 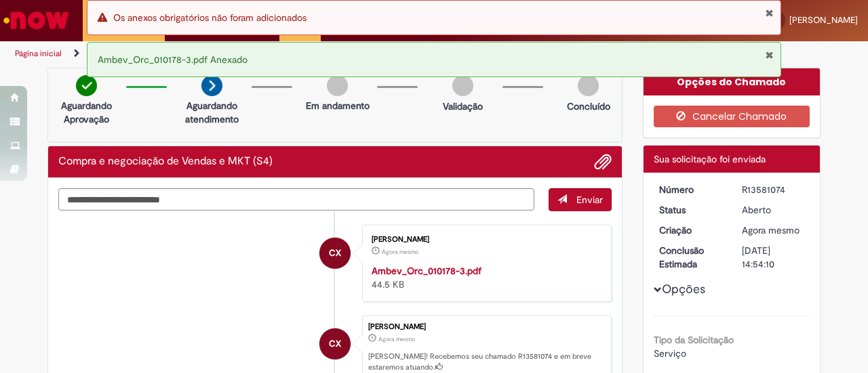 I want to click on img: ServiceNow, so click(x=36, y=21).